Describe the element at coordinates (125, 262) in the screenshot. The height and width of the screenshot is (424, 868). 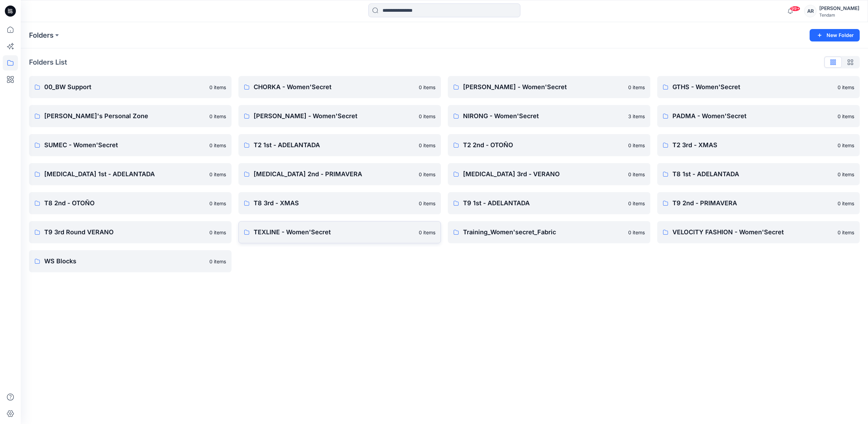
I see `p: WS Blocks` at that location.